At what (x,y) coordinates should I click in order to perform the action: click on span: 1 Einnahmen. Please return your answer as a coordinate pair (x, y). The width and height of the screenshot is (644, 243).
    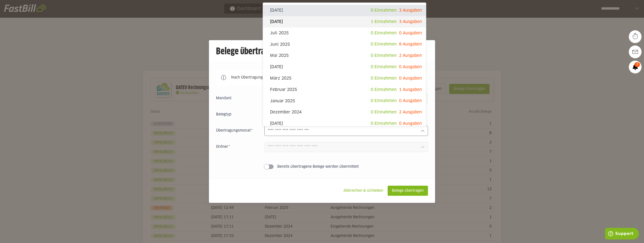
    Looking at the image, I should click on (384, 22).